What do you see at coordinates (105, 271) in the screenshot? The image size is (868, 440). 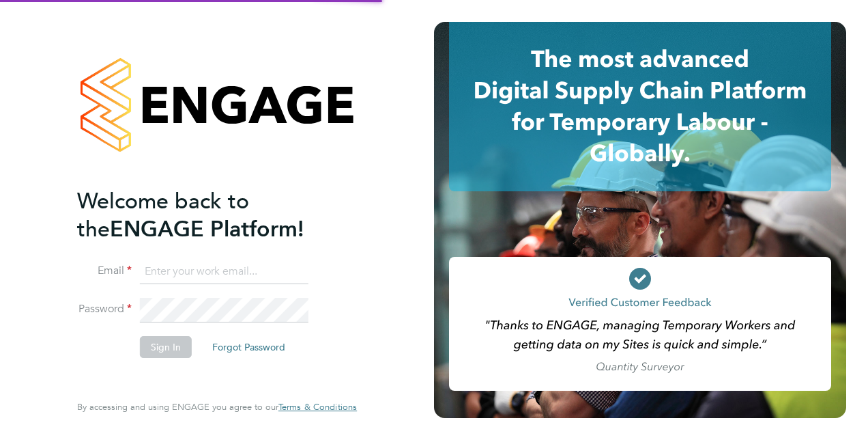 I see `label: Email` at bounding box center [105, 271].